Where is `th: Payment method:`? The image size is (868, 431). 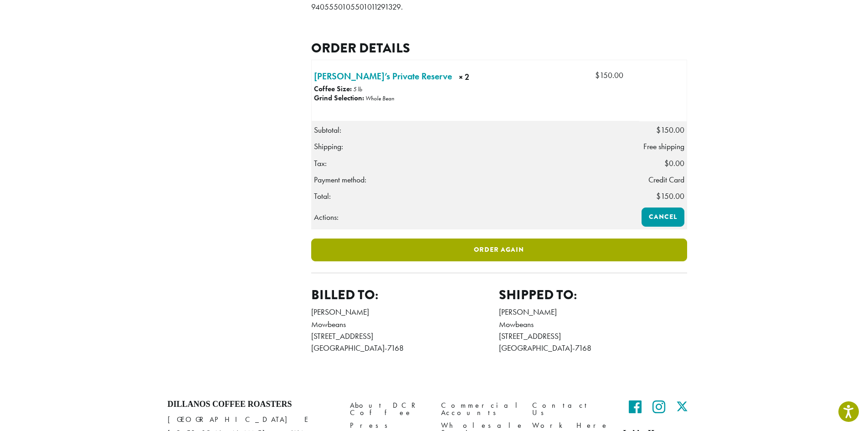
th: Payment method: is located at coordinates (475, 180).